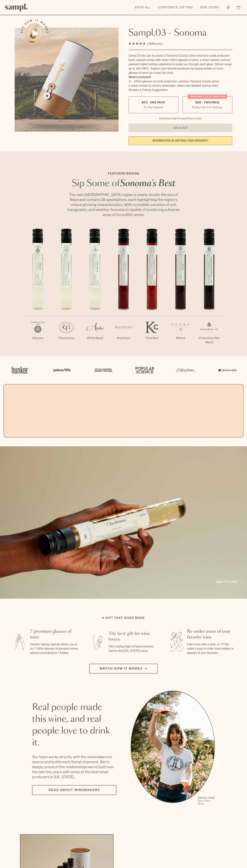 Image resolution: width=247 pixels, height=868 pixels. What do you see at coordinates (180, 141) in the screenshot?
I see `a: interested in gifting for groups?` at bounding box center [180, 141].